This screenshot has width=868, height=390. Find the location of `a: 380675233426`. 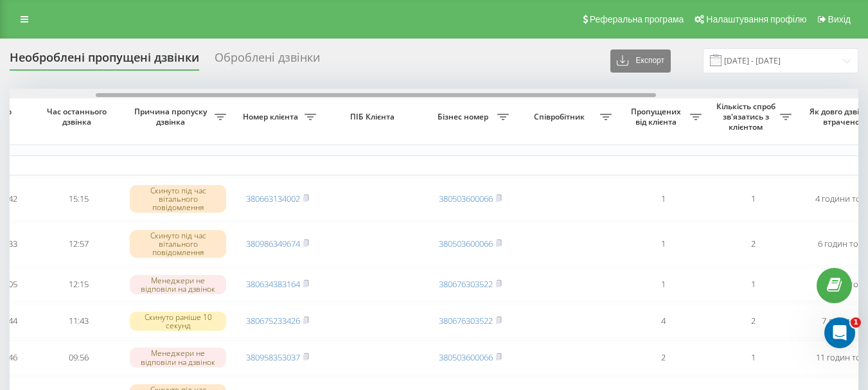

a: 380675233426 is located at coordinates (273, 320).